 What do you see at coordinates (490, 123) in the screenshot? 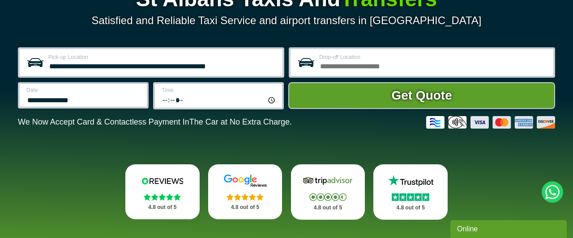
I see `img: Credit And Debit Cards` at bounding box center [490, 123].